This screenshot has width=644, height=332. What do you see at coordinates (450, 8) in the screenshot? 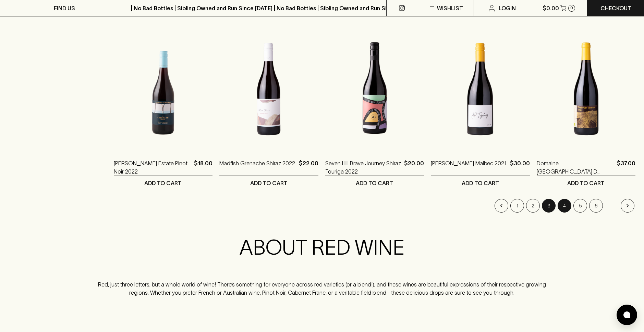
I see `p: Wishlist` at bounding box center [450, 8].